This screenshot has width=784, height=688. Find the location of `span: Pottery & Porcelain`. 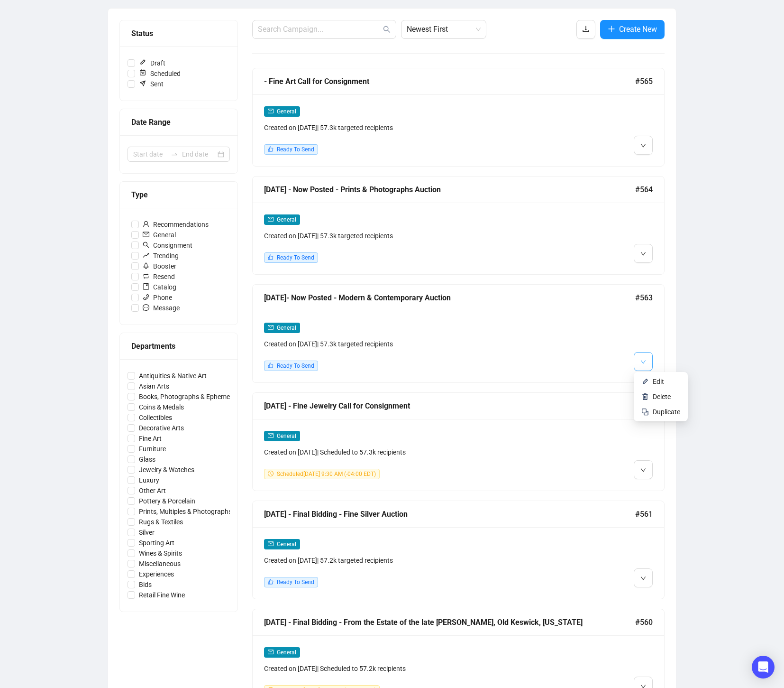

span: Pottery & Porcelain is located at coordinates (167, 501).